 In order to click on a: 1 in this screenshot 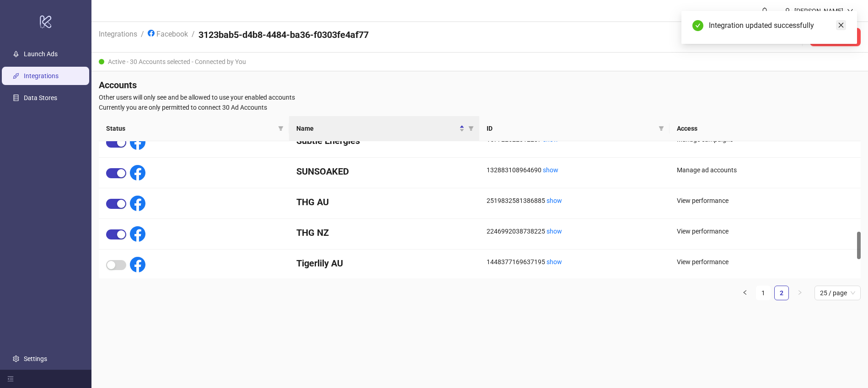, I will do `click(763, 293)`.